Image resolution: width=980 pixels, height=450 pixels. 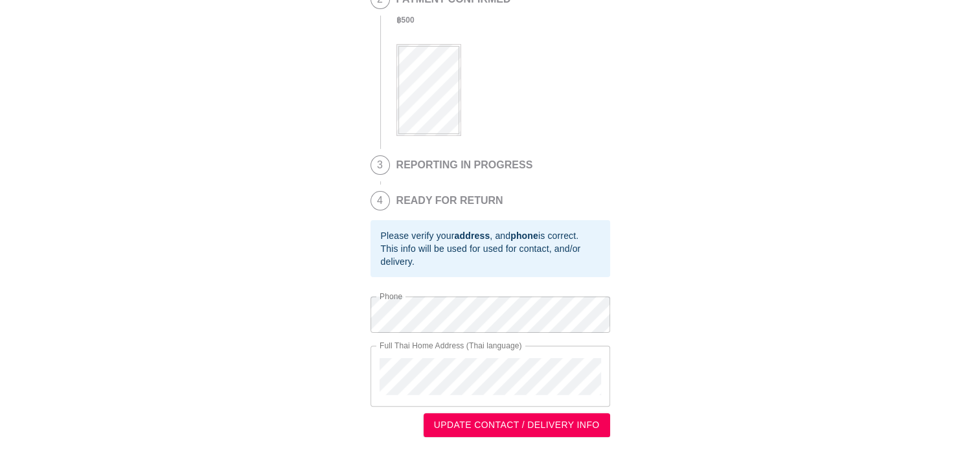 What do you see at coordinates (464, 165) in the screenshot?
I see `h2: REPORTING IN PROGRESS` at bounding box center [464, 165].